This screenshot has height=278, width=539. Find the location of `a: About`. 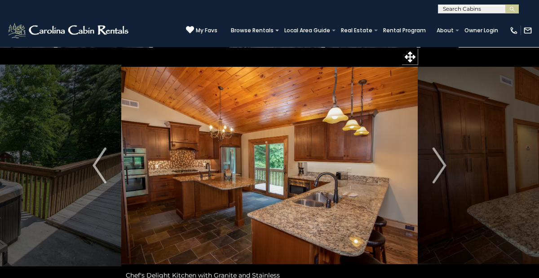

a: About is located at coordinates (445, 31).